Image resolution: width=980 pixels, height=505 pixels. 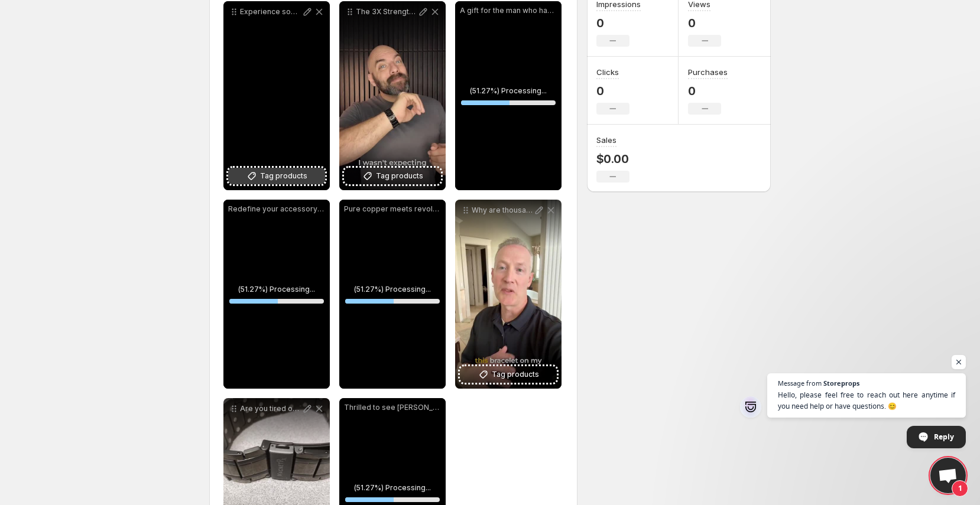 I want to click on p: Experience soothing wrist relief with our 3X Magnetic Bracelet simplicity and effectiveness combined, so click(x=271, y=12).